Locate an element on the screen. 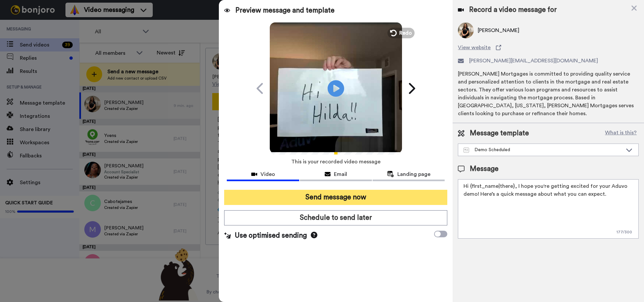 This screenshot has width=644, height=302. button: Send message now is located at coordinates (336, 197).